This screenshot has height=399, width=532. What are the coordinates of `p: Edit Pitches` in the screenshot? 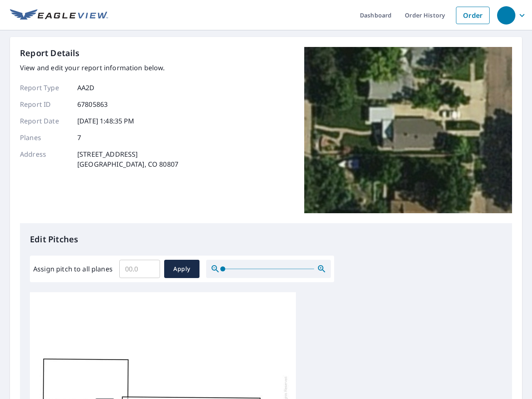 It's located at (266, 239).